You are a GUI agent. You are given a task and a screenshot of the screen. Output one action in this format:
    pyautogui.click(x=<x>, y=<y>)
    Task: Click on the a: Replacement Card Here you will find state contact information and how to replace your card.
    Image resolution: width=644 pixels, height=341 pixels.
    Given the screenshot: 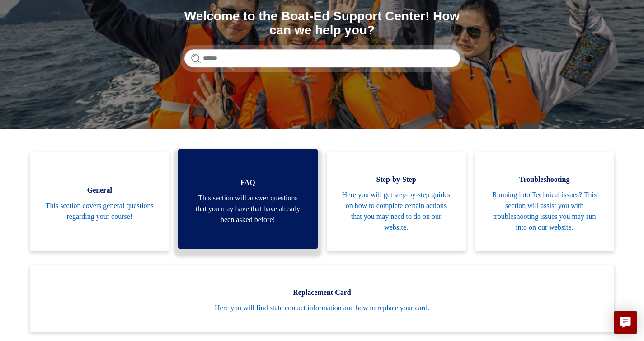 What is the action you would take?
    pyautogui.click(x=322, y=298)
    